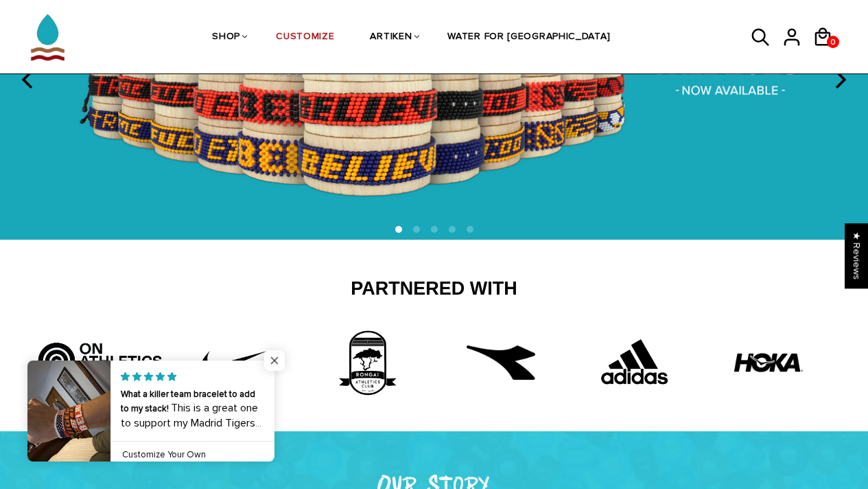 Image resolution: width=868 pixels, height=489 pixels. I want to click on h2: Partnered With, so click(434, 289).